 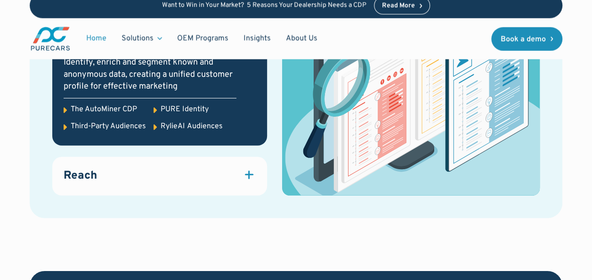 I want to click on h3: Reach, so click(x=80, y=176).